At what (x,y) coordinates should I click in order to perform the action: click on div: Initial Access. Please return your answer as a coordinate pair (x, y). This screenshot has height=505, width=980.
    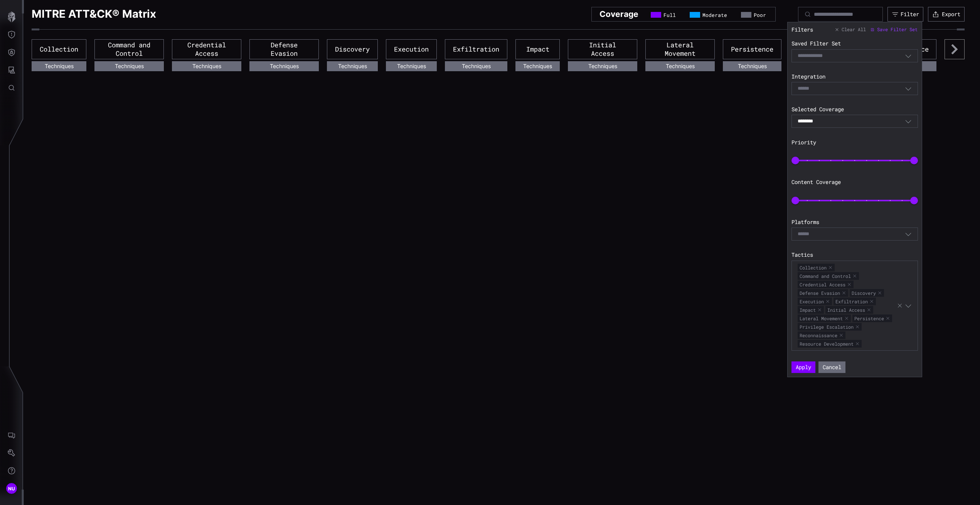
    Looking at the image, I should click on (602, 49).